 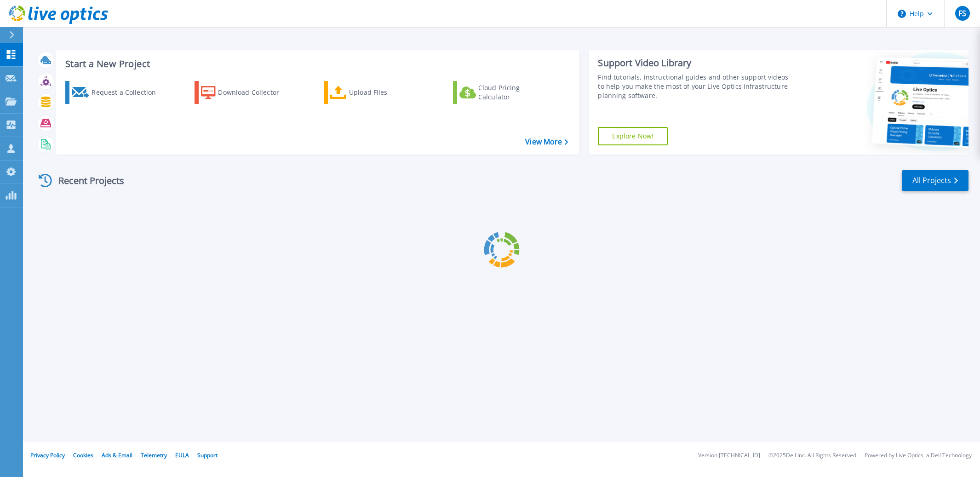 I want to click on div: Cloud Pricing Calculator, so click(x=515, y=92).